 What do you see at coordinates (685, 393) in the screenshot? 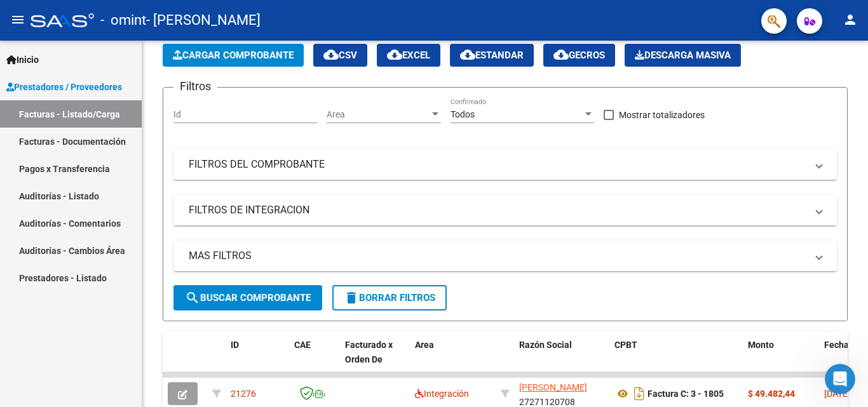
I see `strong: Factura C: 3 - 1805` at bounding box center [685, 393].